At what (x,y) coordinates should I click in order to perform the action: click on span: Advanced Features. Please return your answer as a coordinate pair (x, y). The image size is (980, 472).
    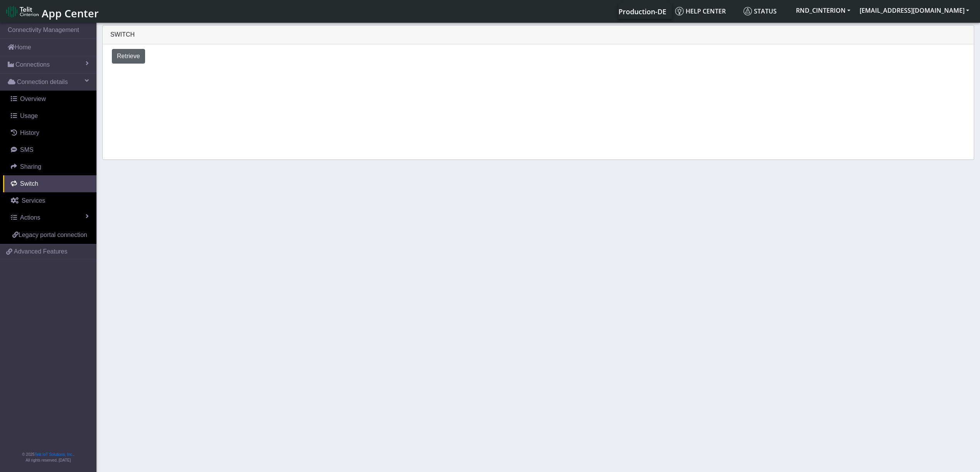
    Looking at the image, I should click on (40, 252).